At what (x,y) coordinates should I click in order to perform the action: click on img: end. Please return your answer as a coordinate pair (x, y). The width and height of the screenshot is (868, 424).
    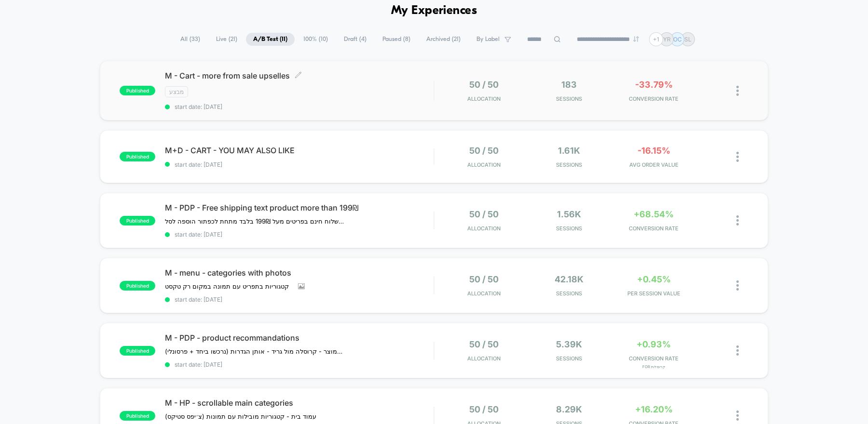
    Looking at the image, I should click on (637, 39).